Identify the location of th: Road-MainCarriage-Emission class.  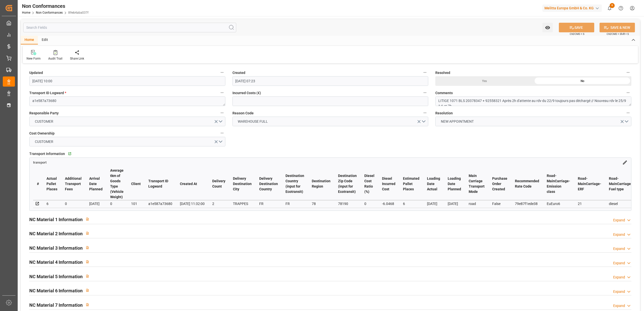
(558, 184).